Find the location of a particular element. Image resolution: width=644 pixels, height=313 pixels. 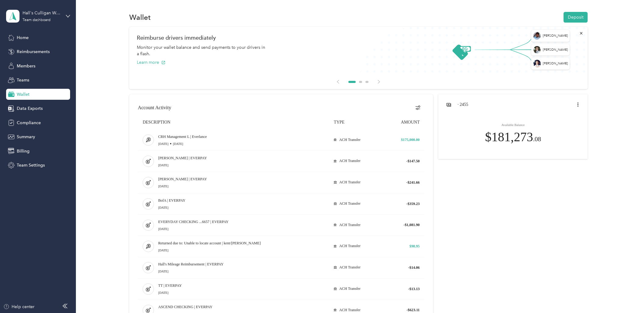

span: Reimbursements is located at coordinates (34, 52).